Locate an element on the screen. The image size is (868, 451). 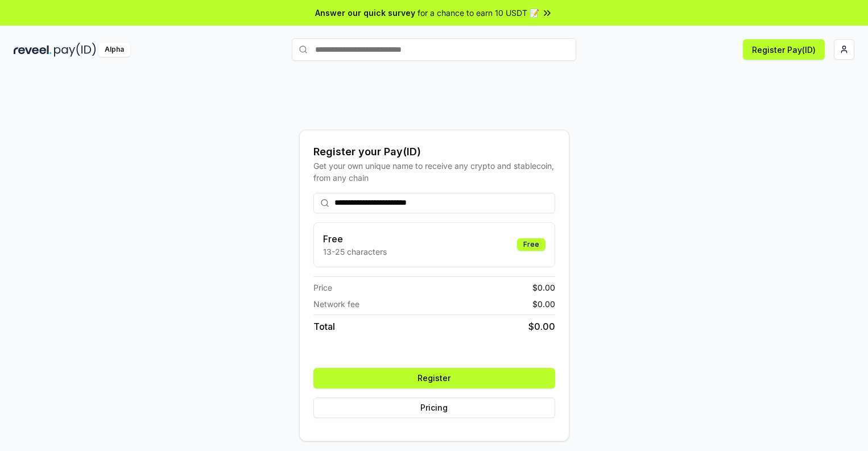
div: Alpha is located at coordinates (114, 50).